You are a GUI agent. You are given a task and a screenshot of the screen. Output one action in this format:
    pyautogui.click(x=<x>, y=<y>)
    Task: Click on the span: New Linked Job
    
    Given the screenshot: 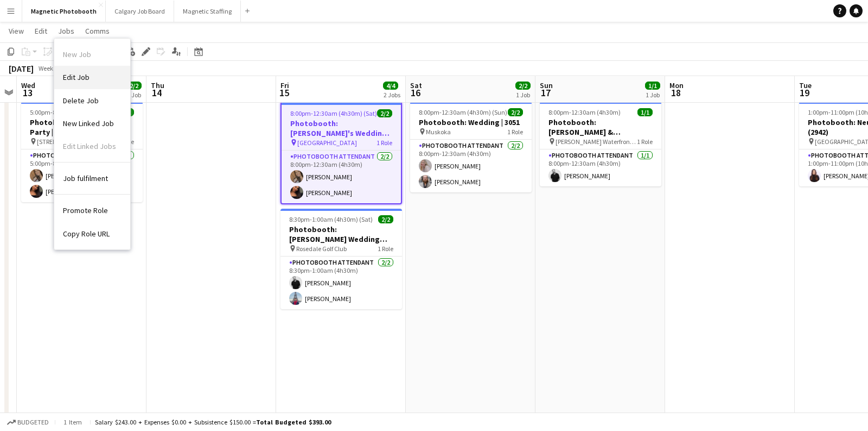 What is the action you would take?
    pyautogui.click(x=89, y=123)
    